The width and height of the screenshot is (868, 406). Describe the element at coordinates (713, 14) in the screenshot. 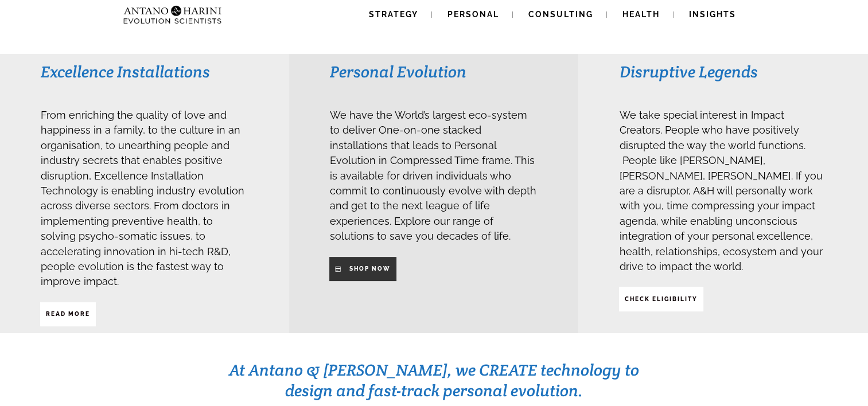

I see `span: Insights` at that location.